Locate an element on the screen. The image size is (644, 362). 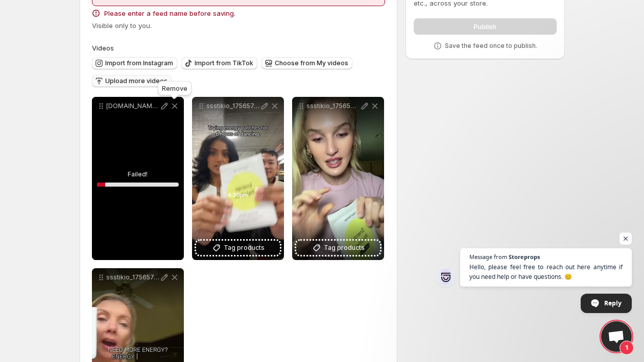
div: ssstikio_1756575098258Tag products is located at coordinates (338, 178).